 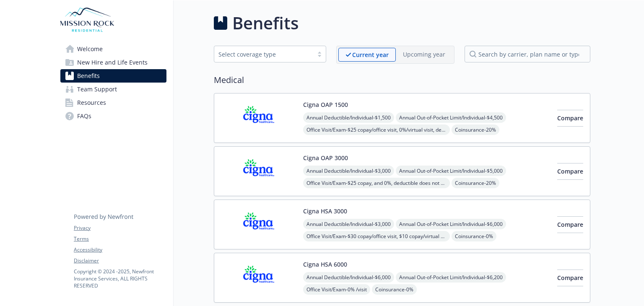 I want to click on button: Cigna OAP 3000, so click(x=325, y=158).